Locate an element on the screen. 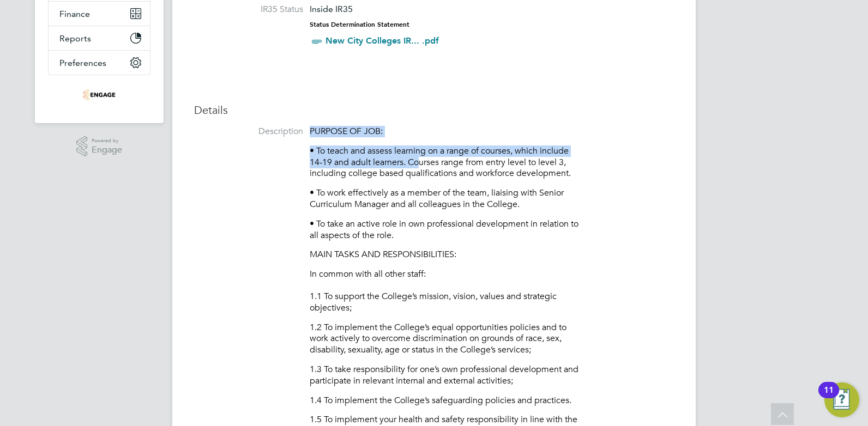 This screenshot has width=868, height=426. span: Engage is located at coordinates (107, 150).